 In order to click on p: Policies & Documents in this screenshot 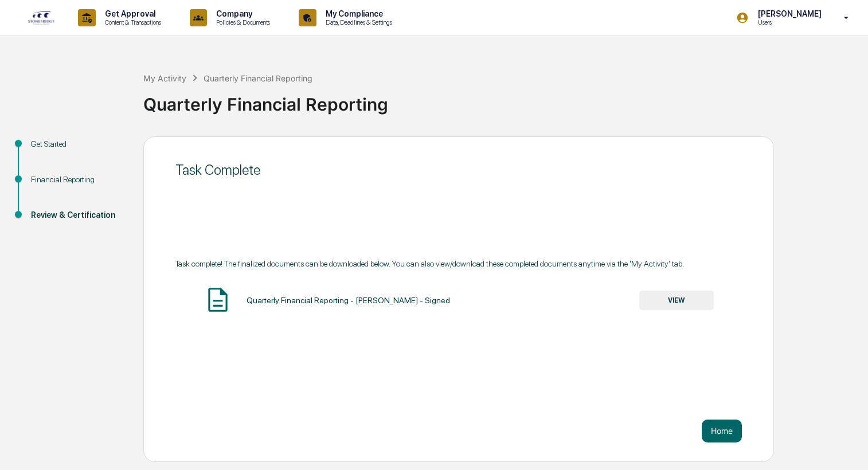, I will do `click(241, 23)`.